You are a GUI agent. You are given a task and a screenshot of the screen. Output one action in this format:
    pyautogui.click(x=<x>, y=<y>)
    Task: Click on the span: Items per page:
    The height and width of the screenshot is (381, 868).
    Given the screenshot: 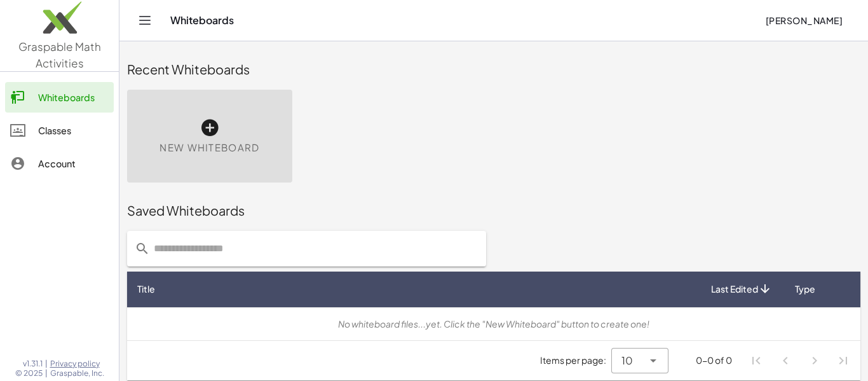 What is the action you would take?
    pyautogui.click(x=576, y=360)
    